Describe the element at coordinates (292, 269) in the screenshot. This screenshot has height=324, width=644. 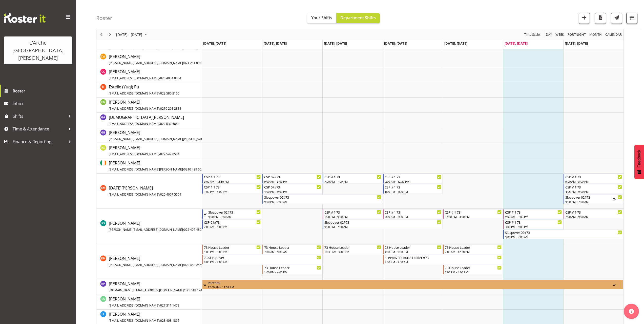
I see `div: Kathryn Hunt"s event - 73 House Leader Begin From Tuesday, September 2, 2025 at 1:00:00 PM GMT+12...` at that location.